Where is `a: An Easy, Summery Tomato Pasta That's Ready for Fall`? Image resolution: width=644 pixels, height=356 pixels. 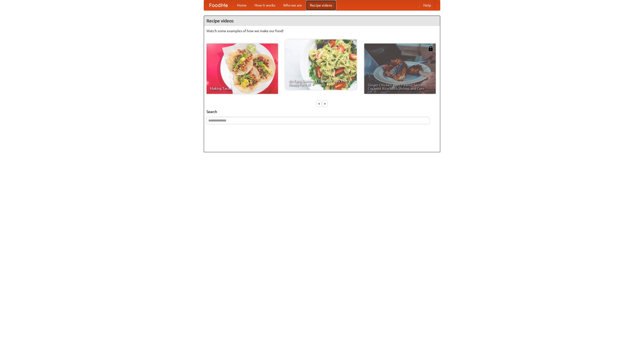 a: An Easy, Summery Tomato Pasta That's Ready for Fall is located at coordinates (321, 64).